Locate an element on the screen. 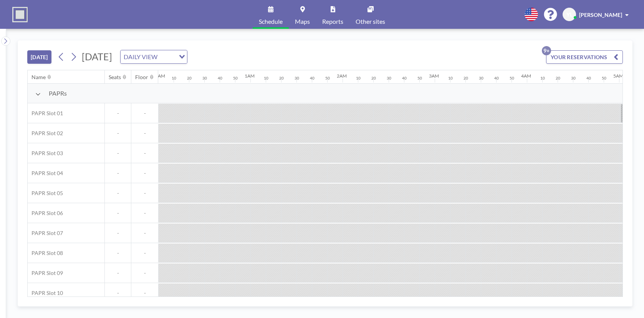 The width and height of the screenshot is (644, 318). div: 4AM is located at coordinates (526, 76).